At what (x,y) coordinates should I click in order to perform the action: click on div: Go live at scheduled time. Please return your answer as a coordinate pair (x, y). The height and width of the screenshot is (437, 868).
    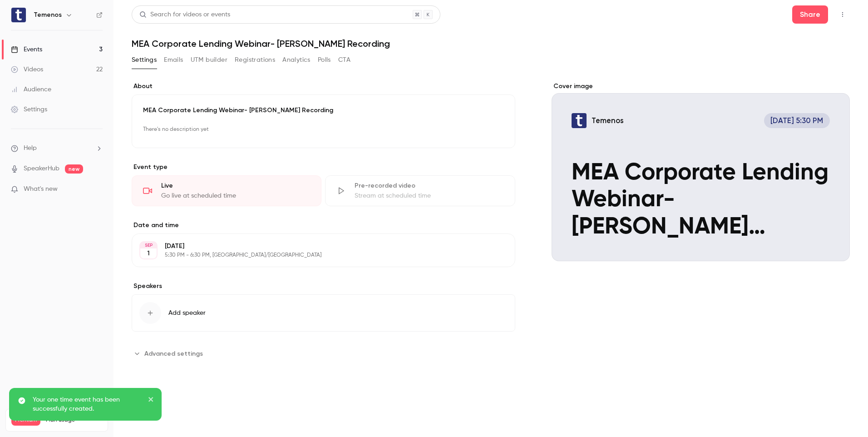
    Looking at the image, I should click on (236, 196).